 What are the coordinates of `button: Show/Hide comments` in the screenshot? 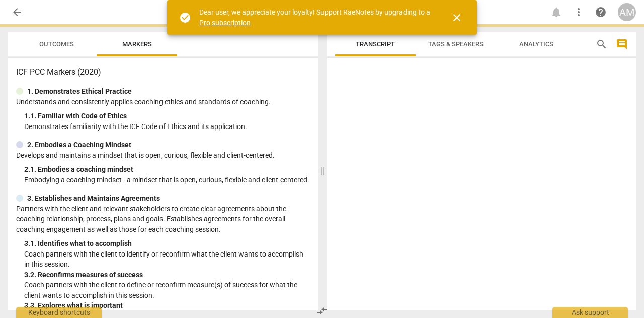 It's located at (622, 44).